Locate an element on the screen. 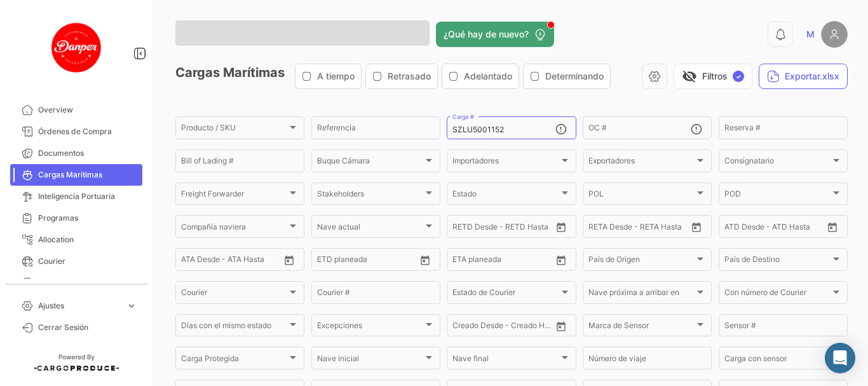  span: Marca de Sensor is located at coordinates (641, 327).